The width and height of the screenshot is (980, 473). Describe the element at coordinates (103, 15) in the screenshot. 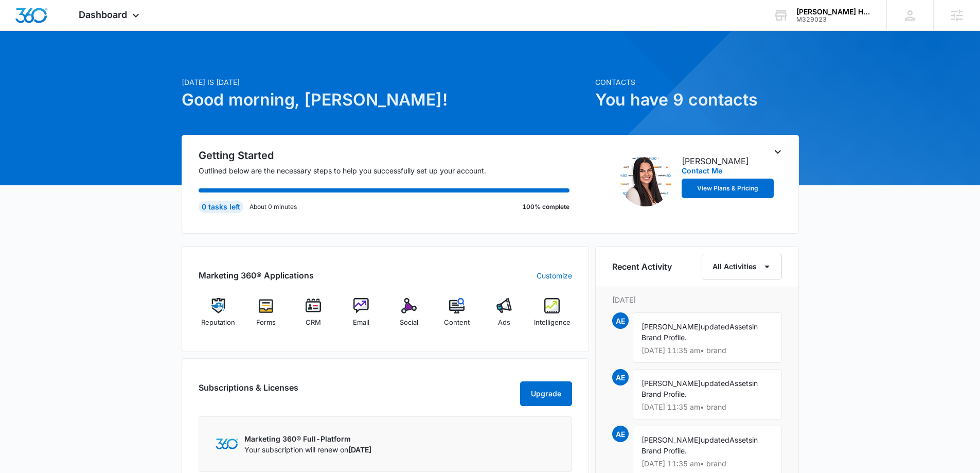

I see `span: Dashboard` at that location.